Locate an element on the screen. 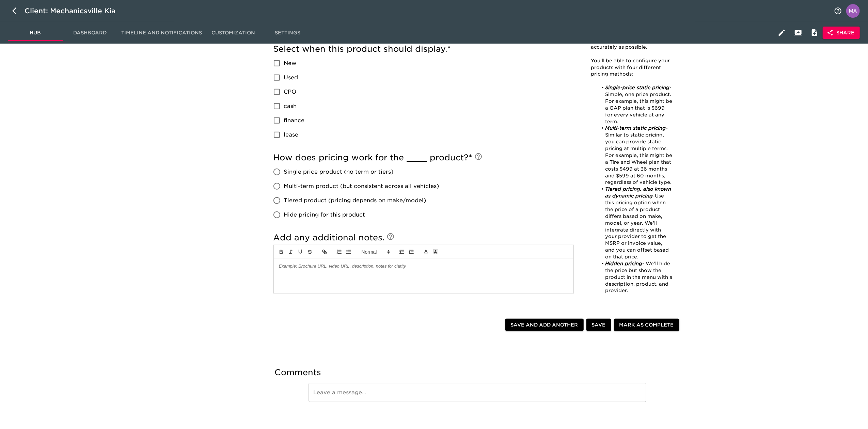  span: Settings is located at coordinates (288, 33).